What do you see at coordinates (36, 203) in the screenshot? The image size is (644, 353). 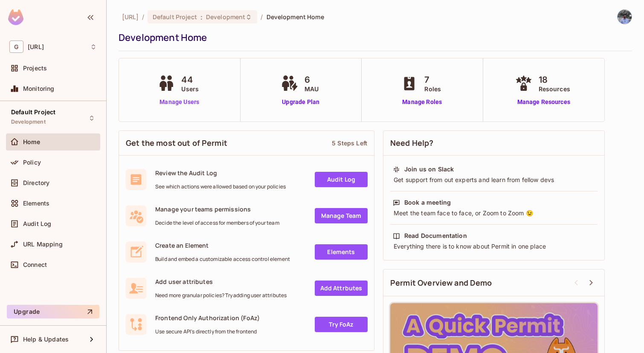 I see `span: Elements` at bounding box center [36, 203].